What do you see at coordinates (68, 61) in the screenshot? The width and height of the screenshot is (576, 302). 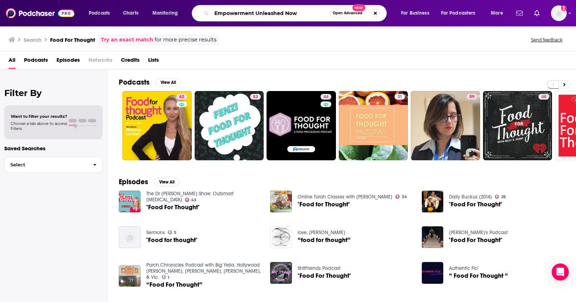 I see `a: Episodes` at bounding box center [68, 61].